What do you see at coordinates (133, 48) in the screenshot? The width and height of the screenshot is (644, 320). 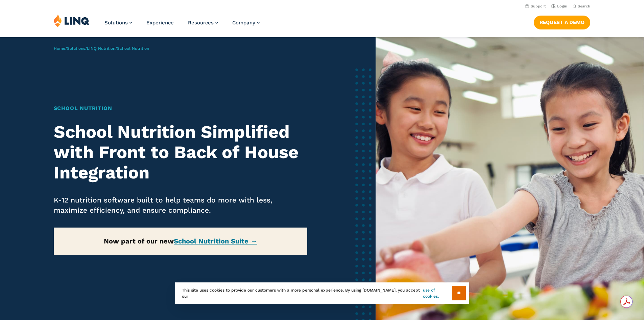 I see `span: School Nutrition` at bounding box center [133, 48].